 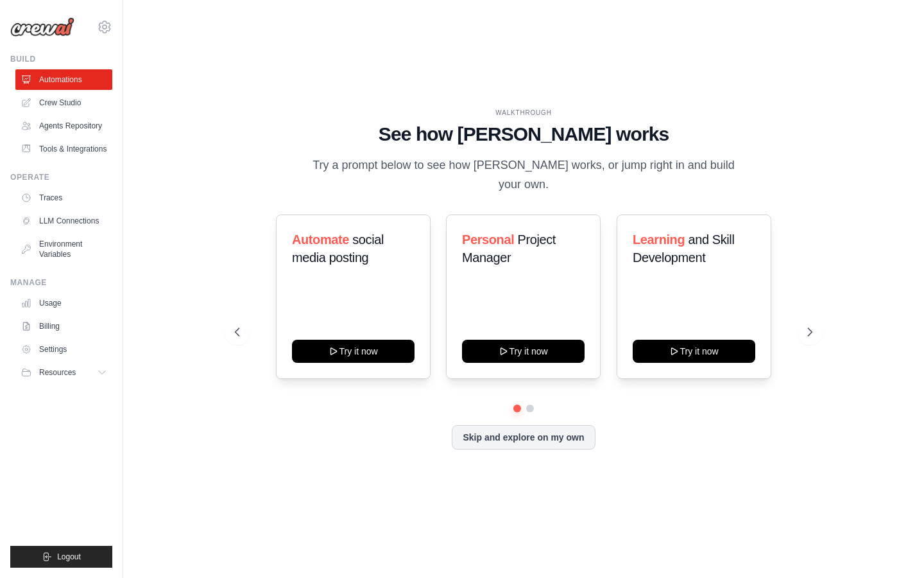 What do you see at coordinates (64, 198) in the screenshot?
I see `a: Traces` at bounding box center [64, 198].